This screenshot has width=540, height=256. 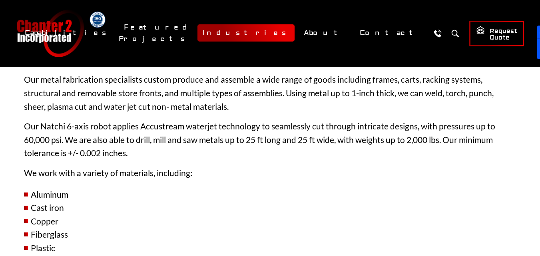 What do you see at coordinates (270, 208) in the screenshot?
I see `li: Cast iron` at bounding box center [270, 208].